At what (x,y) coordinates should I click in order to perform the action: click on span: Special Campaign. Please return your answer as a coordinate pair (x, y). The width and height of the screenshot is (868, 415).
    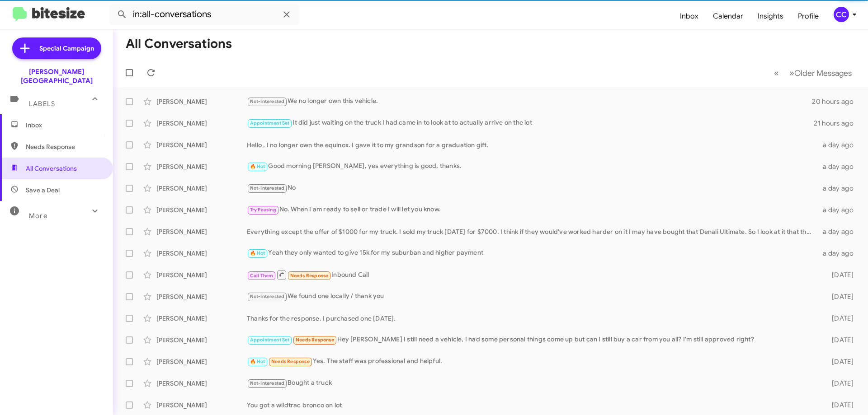
    Looking at the image, I should click on (66, 48).